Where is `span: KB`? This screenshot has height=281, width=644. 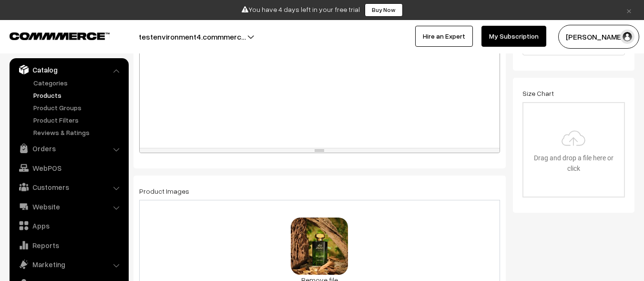
span: KB is located at coordinates (319, 234).